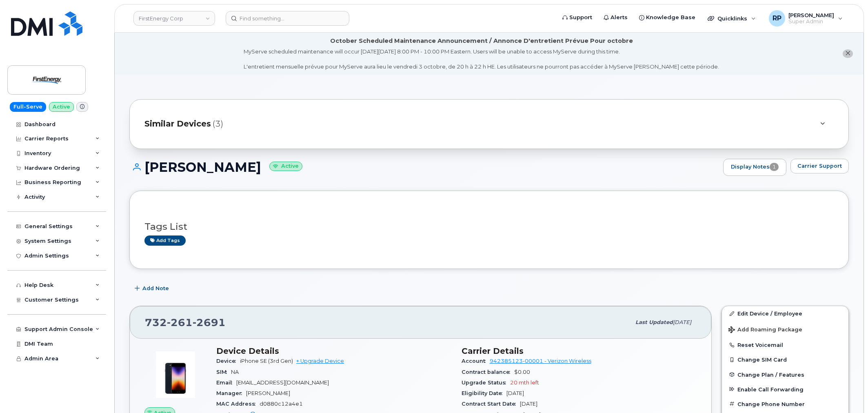 The height and width of the screenshot is (413, 868). Describe the element at coordinates (152, 289) in the screenshot. I see `button: Add Note` at that location.